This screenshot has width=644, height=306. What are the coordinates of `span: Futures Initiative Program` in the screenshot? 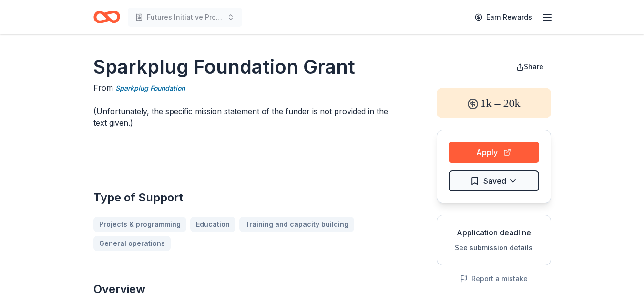 It's located at (185, 17).